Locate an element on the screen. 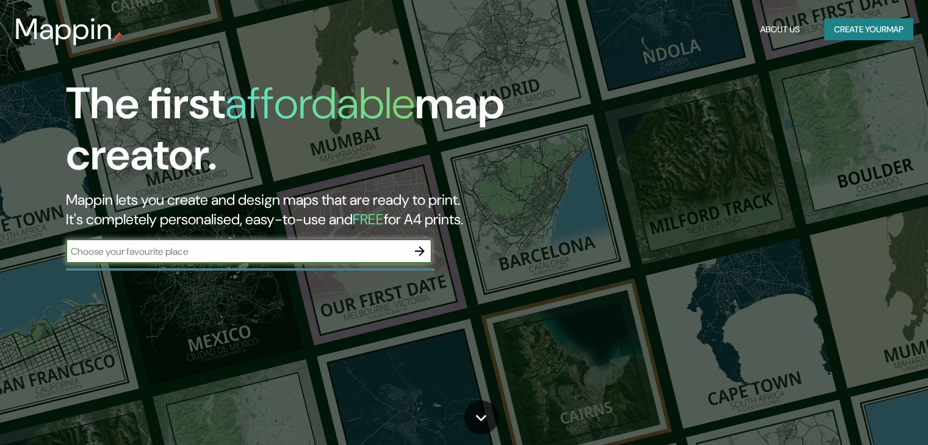  h3: Mappin is located at coordinates (63, 29).